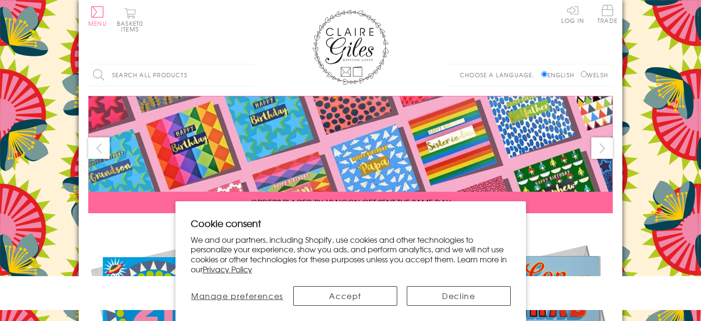 This screenshot has height=321, width=701. Describe the element at coordinates (345, 296) in the screenshot. I see `button: Accept` at that location.